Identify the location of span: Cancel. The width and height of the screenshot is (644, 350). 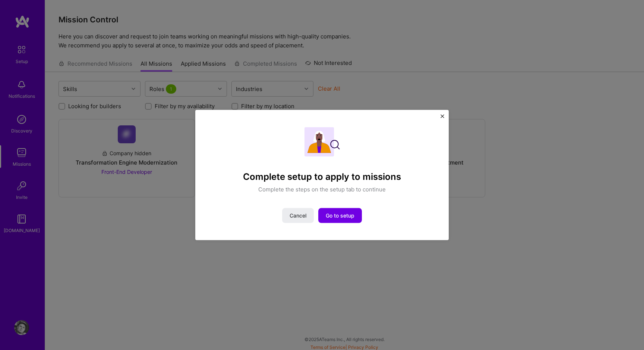
(298, 215).